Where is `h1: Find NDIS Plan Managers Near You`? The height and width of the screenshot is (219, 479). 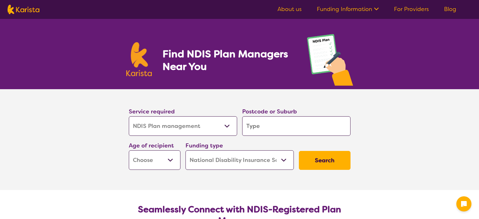 h1: Find NDIS Plan Managers Near You is located at coordinates (229, 60).